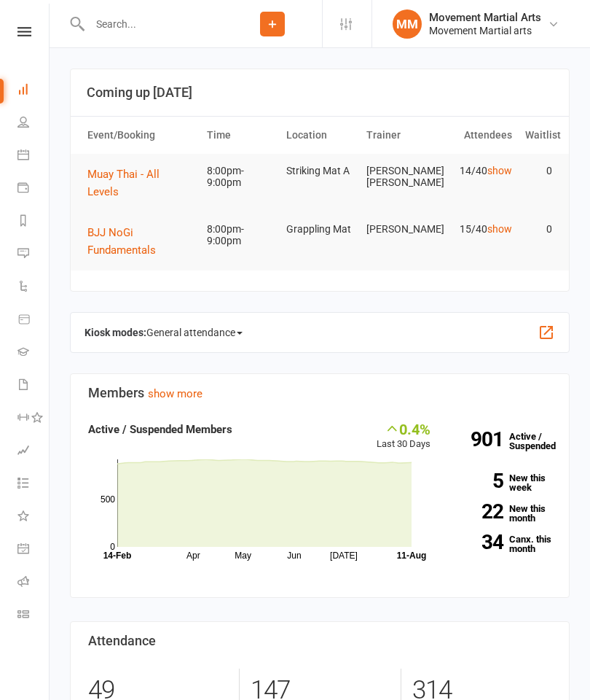  Describe the element at coordinates (504, 441) in the screenshot. I see `a: 901Active / Suspended` at that location.